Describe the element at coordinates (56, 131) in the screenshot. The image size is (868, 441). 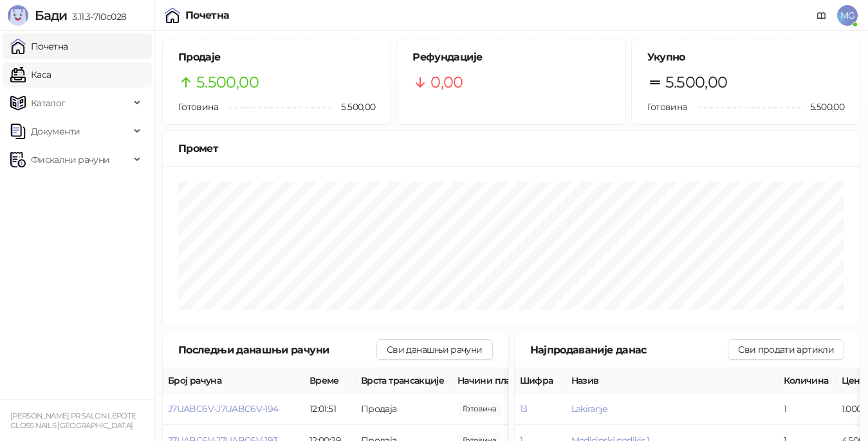
I see `span: Документи` at that location.